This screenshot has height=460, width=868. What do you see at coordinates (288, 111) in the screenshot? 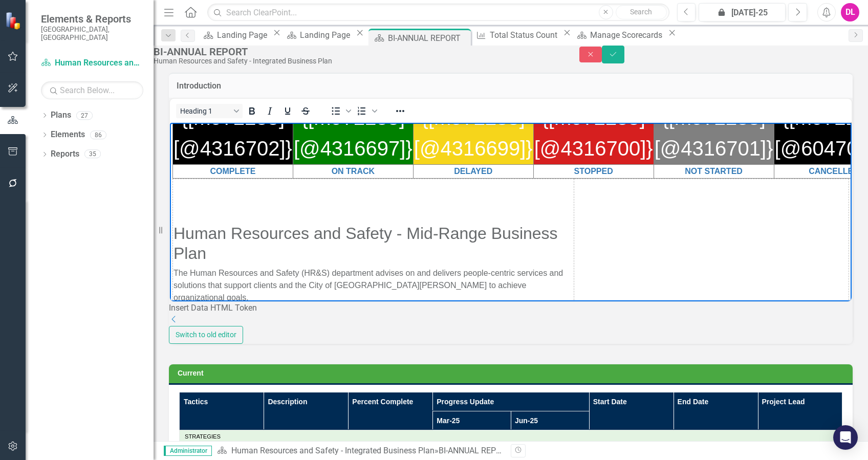
I see `button: Underline` at bounding box center [288, 111].